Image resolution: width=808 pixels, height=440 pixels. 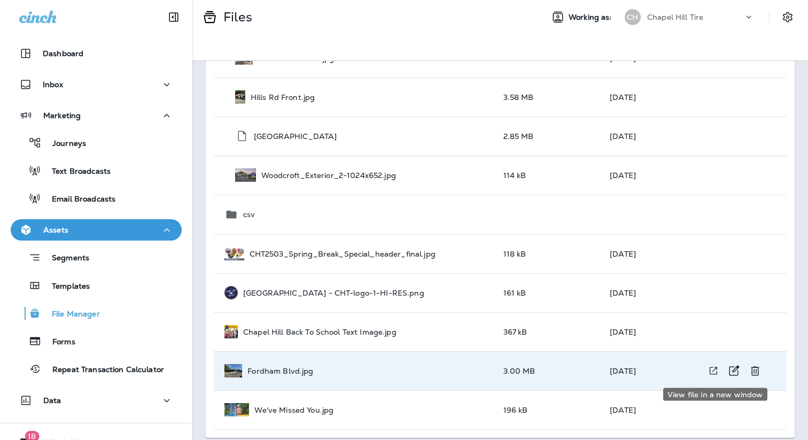 What do you see at coordinates (96, 171) in the screenshot?
I see `button: Text Broadcasts` at bounding box center [96, 171].